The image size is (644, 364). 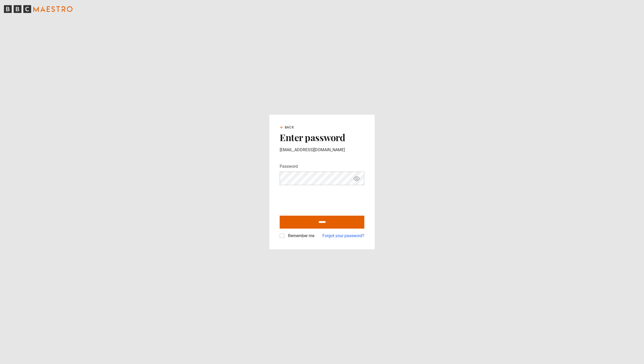 I want to click on label: Password, so click(x=289, y=167).